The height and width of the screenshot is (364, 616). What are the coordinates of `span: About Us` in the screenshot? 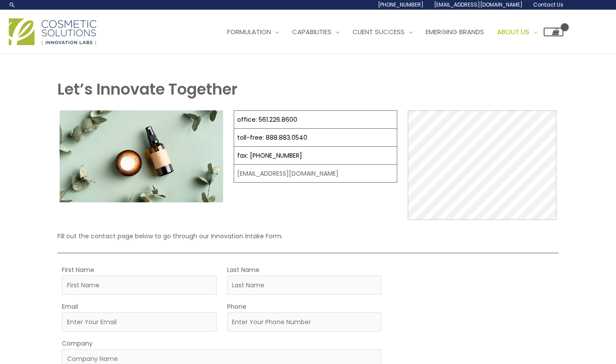 It's located at (513, 31).